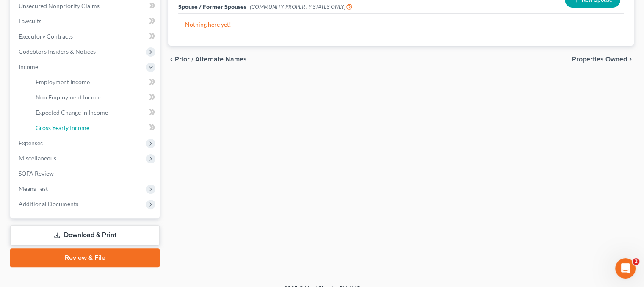 The width and height of the screenshot is (644, 287). Describe the element at coordinates (212, 6) in the screenshot. I see `span: Spouse / Former Spouses` at that location.